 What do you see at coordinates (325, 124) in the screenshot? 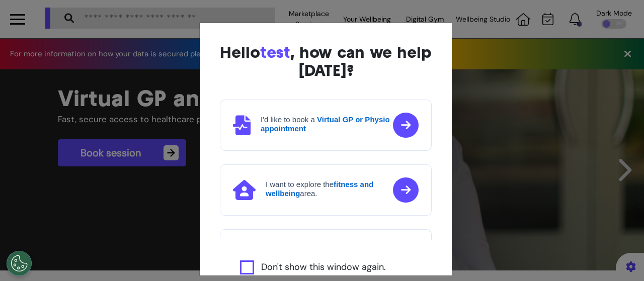
I see `strong: Virtual GP or Physio appointment` at bounding box center [325, 124].